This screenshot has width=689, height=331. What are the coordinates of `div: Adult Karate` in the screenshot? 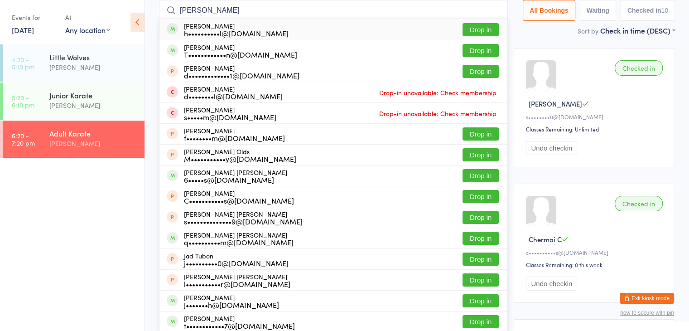 It's located at (93, 133).